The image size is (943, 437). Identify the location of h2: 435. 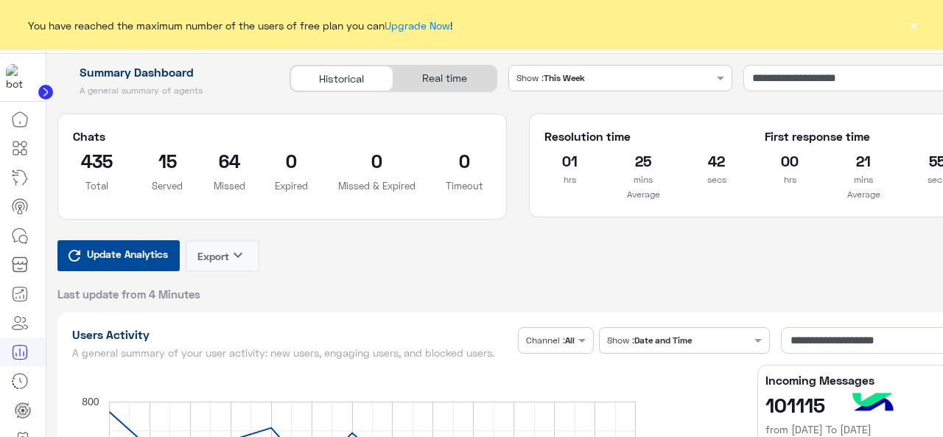
(97, 161).